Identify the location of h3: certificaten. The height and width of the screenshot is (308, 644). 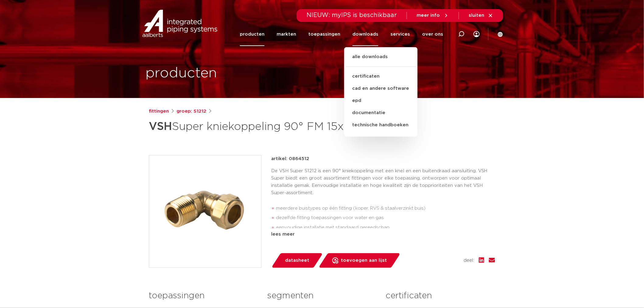
(440, 296).